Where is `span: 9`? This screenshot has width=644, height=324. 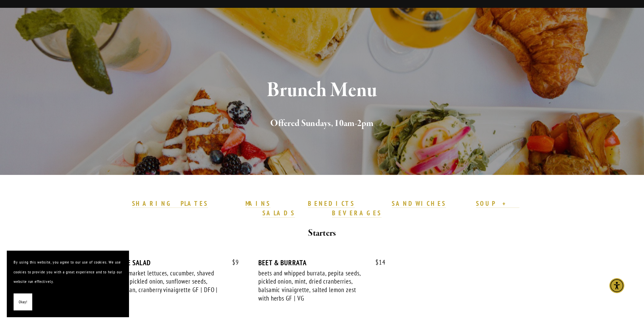
span: 9 is located at coordinates (232, 262).